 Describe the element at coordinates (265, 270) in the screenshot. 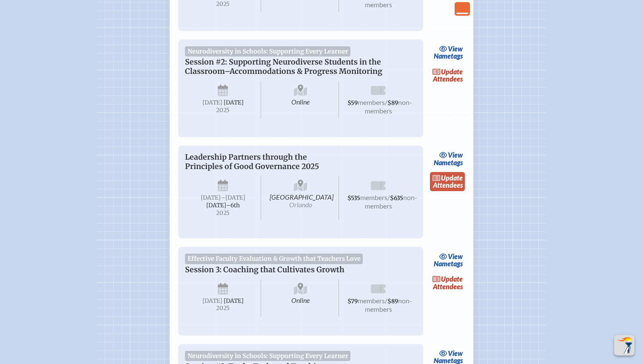

I see `span: Session 3: Coaching that Cultivates Growth` at that location.